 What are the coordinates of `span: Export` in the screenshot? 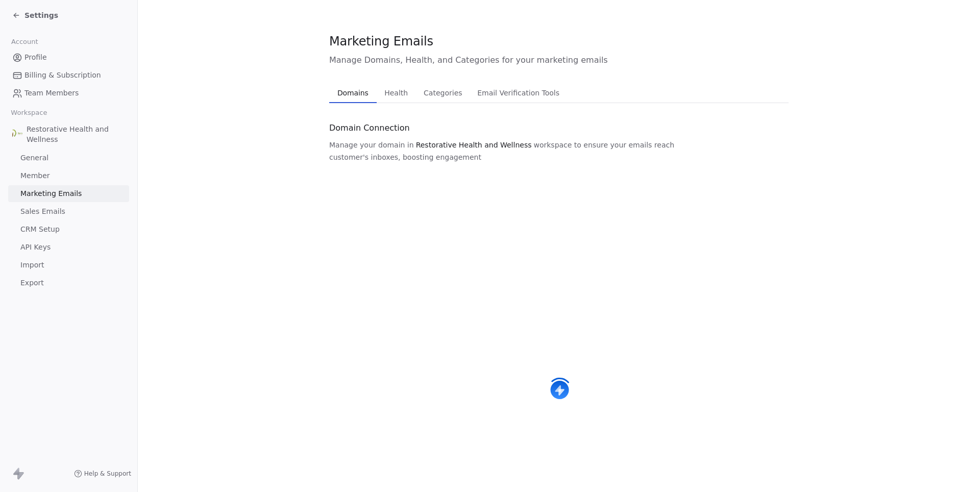 It's located at (32, 283).